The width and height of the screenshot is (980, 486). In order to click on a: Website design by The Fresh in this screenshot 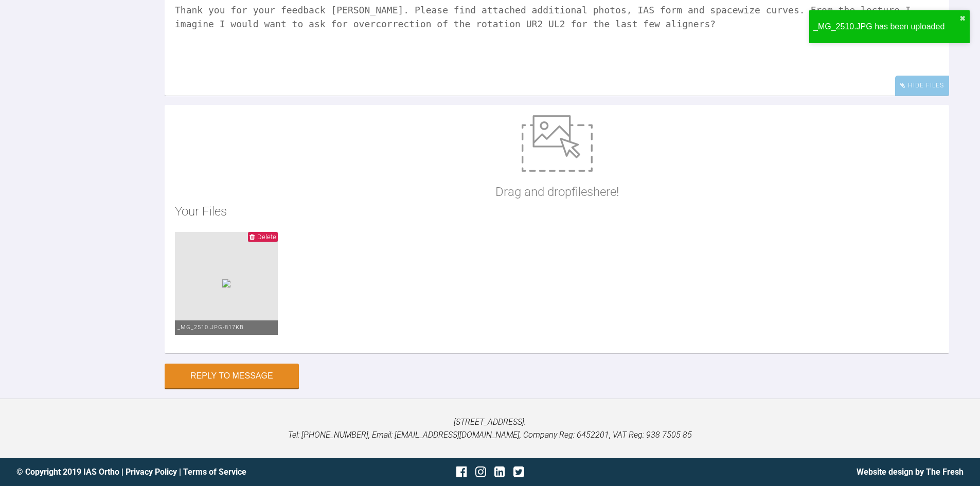, I will do `click(910, 471)`.